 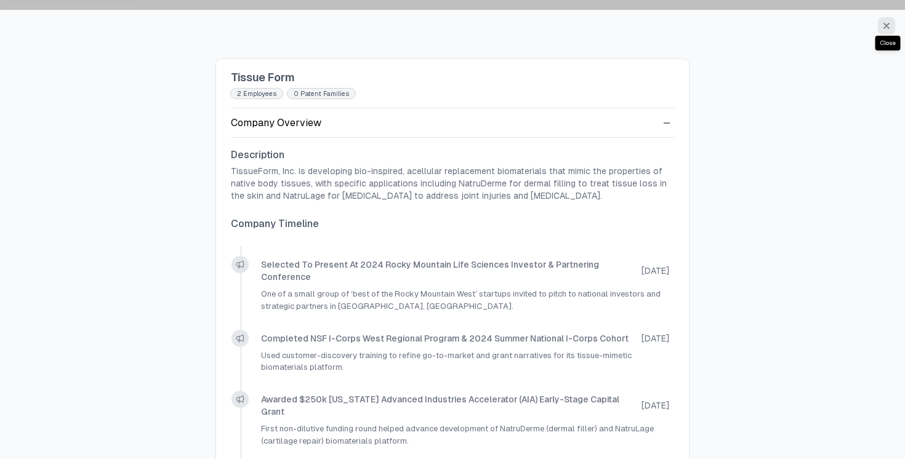 I want to click on div: 0 Patent Families, so click(x=322, y=94).